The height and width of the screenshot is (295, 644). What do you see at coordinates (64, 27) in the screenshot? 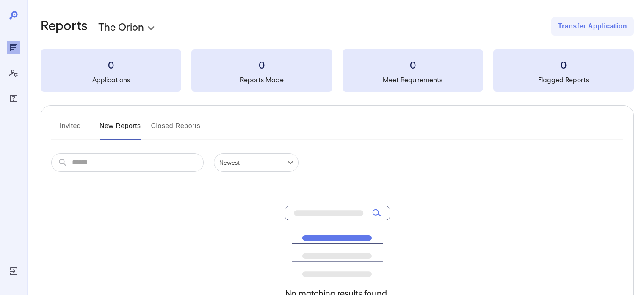
I see `h2: Reports` at bounding box center [64, 27].